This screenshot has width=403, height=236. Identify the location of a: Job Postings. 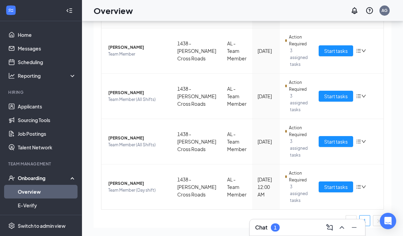
(47, 134).